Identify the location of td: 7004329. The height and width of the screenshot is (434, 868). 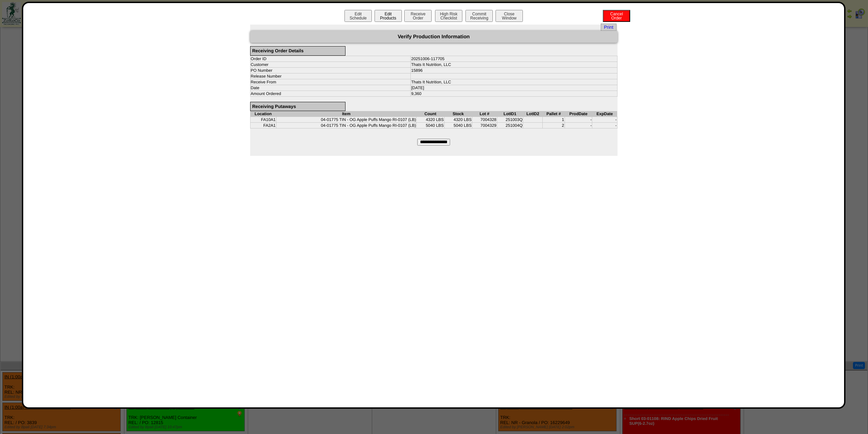
(484, 125).